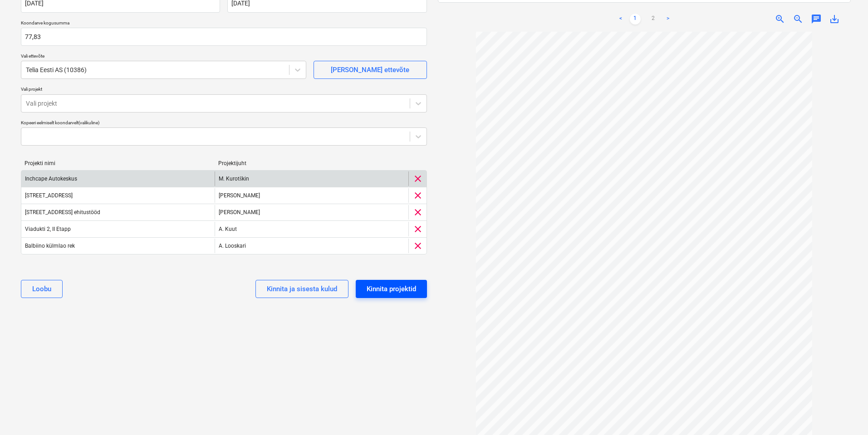 The height and width of the screenshot is (435, 868). Describe the element at coordinates (311, 229) in the screenshot. I see `div: A. Kuut` at that location.